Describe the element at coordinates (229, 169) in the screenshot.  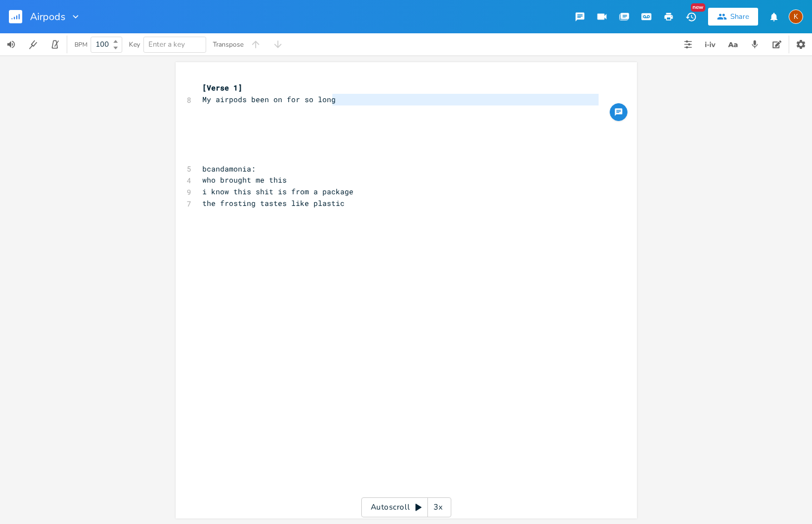
I see `span: bcandamonia:` at that location.